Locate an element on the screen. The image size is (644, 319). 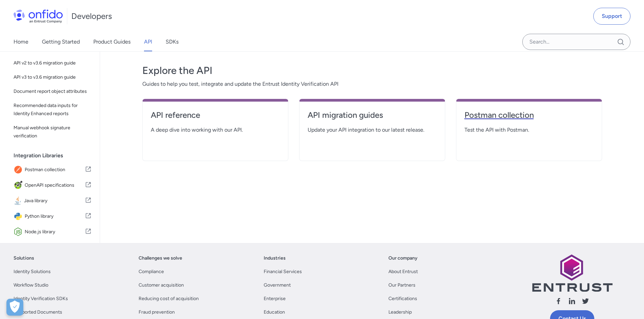
a: API v2 to v3.6 migration guide is located at coordinates (52, 63).